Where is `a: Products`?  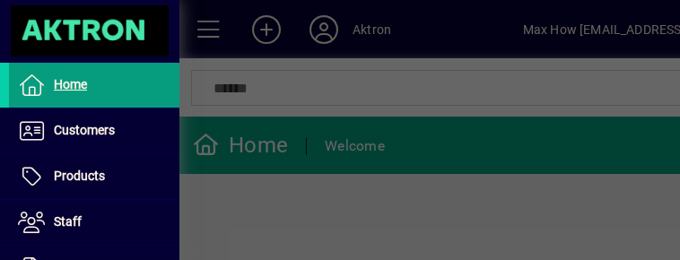
a: Products is located at coordinates (94, 177).